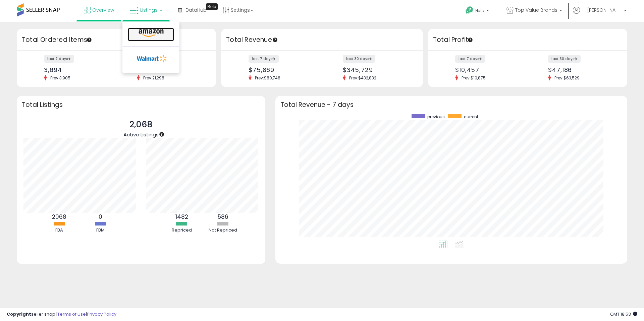 The width and height of the screenshot is (644, 321). Describe the element at coordinates (100, 230) in the screenshot. I see `div: FBM` at that location.